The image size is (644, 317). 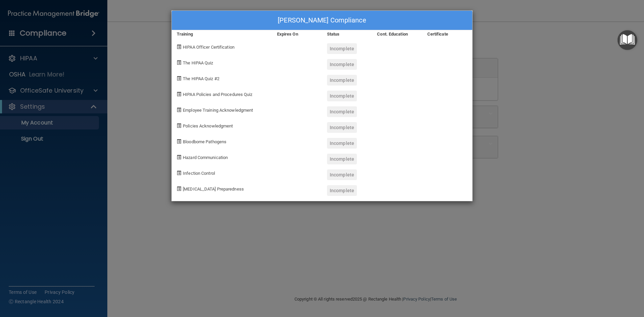 What do you see at coordinates (208, 47) in the screenshot?
I see `span: HIPAA Officer Certification` at bounding box center [208, 47].